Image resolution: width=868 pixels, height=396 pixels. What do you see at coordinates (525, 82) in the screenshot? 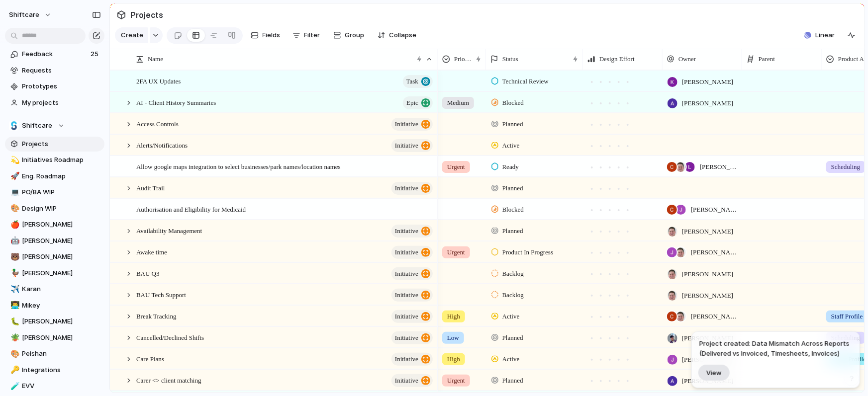
I see `span: Technical Review` at bounding box center [525, 82].